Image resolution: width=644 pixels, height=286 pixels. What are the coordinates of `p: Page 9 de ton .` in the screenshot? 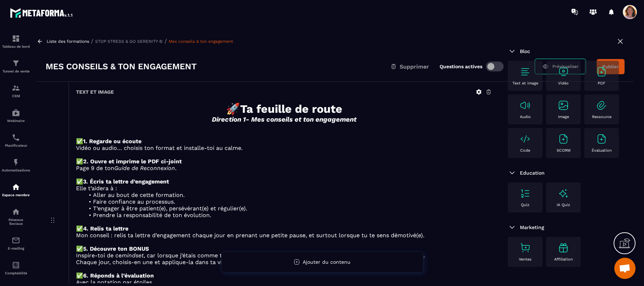 It's located at (284, 168).